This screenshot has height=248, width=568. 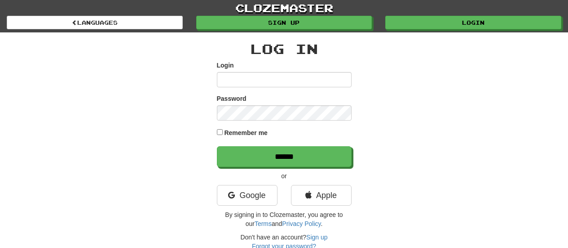 What do you see at coordinates (232, 98) in the screenshot?
I see `label: Password` at bounding box center [232, 98].